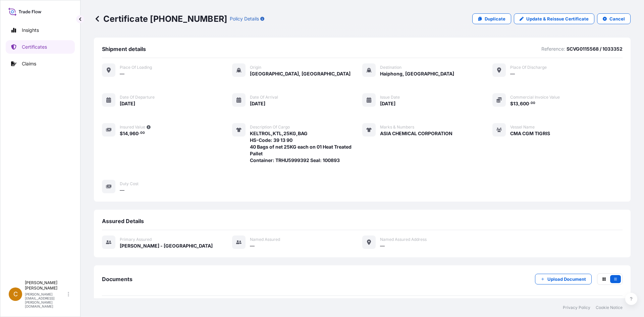 The height and width of the screenshot is (317, 644). Describe the element at coordinates (617, 19) in the screenshot. I see `p: Cancel` at that location.